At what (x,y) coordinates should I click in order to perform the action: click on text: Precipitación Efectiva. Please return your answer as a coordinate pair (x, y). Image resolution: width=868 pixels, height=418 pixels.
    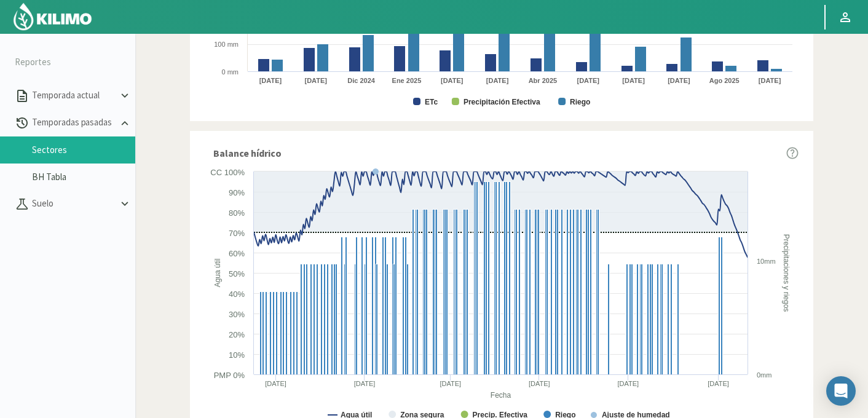
    Looking at the image, I should click on (502, 102).